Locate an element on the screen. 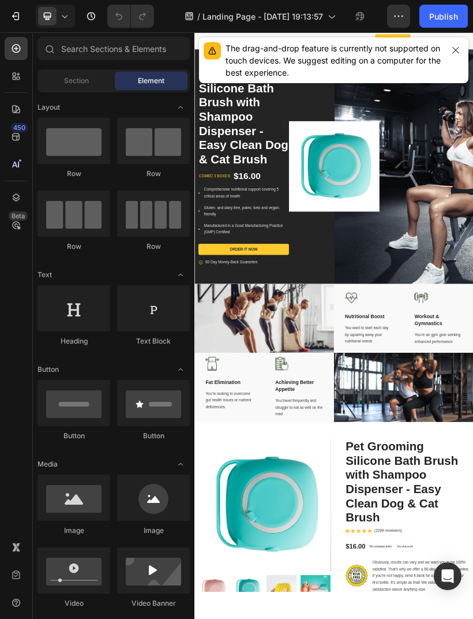 This screenshot has width=473, height=619. div: Heading is located at coordinates (74, 341).